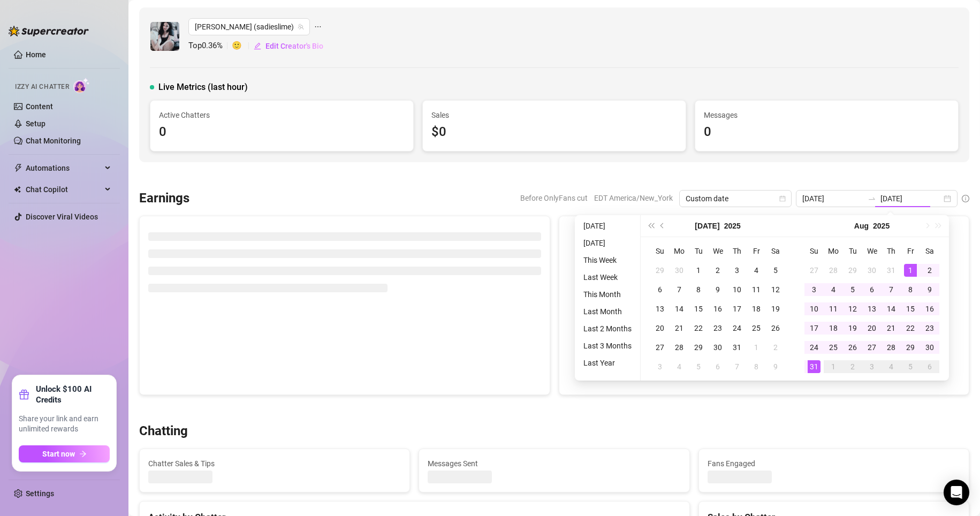 This screenshot has width=980, height=516. I want to click on h3: Earnings, so click(164, 198).